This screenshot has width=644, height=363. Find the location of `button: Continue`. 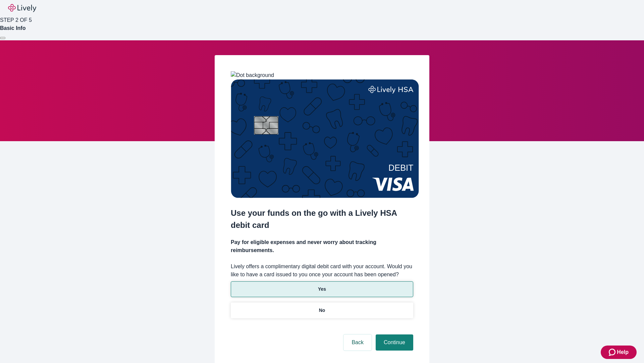

button: Continue is located at coordinates (395, 342).